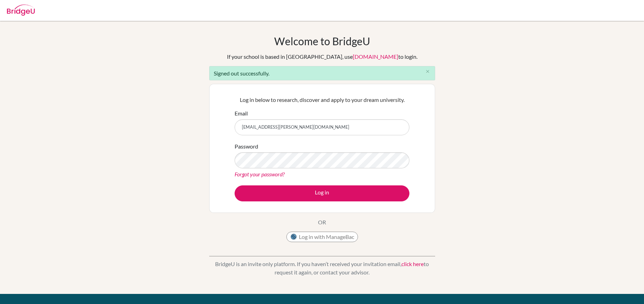 The height and width of the screenshot is (304, 644). Describe the element at coordinates (322, 73) in the screenshot. I see `div: Signed out successfully.` at that location.